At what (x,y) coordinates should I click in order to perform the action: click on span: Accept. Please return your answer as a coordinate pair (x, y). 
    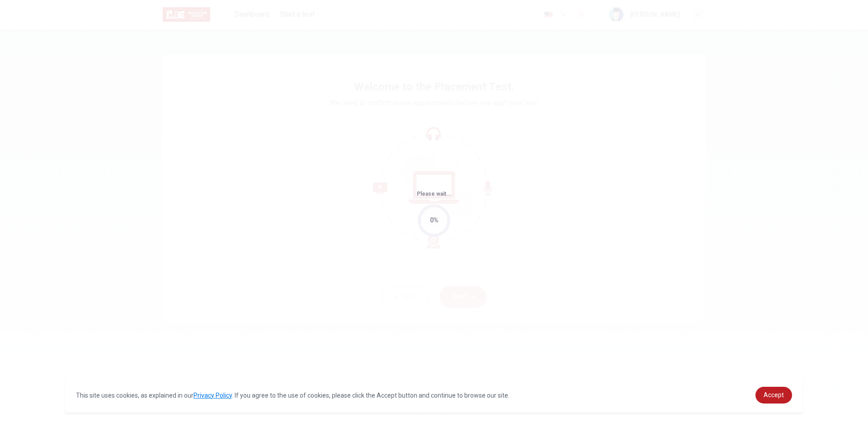
    Looking at the image, I should click on (774, 395).